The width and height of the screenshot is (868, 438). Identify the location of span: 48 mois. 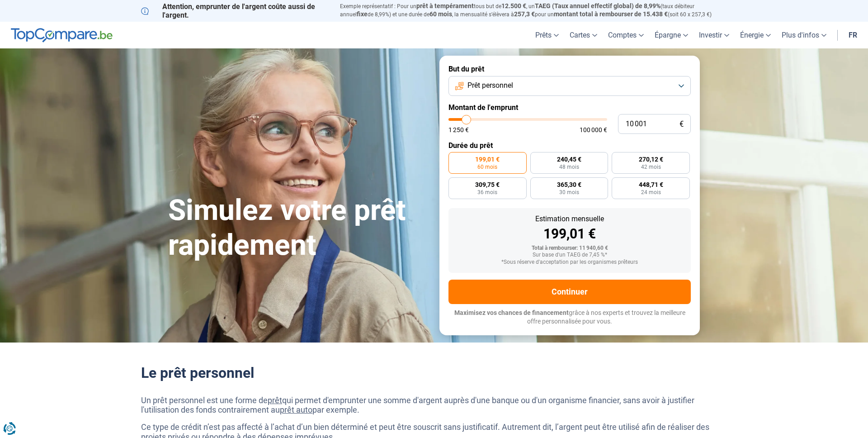
(569, 167).